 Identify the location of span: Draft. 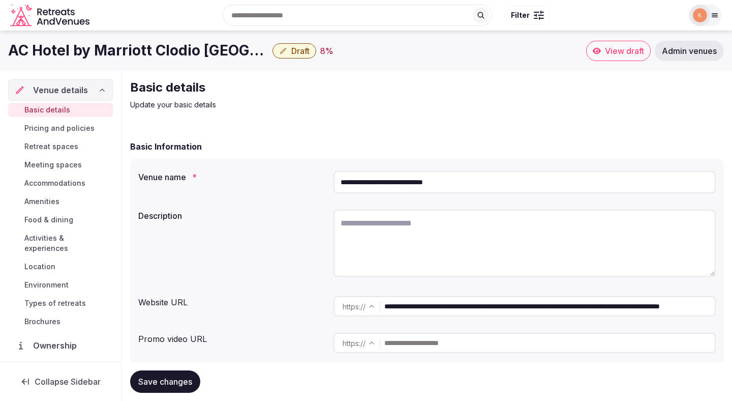
(300, 51).